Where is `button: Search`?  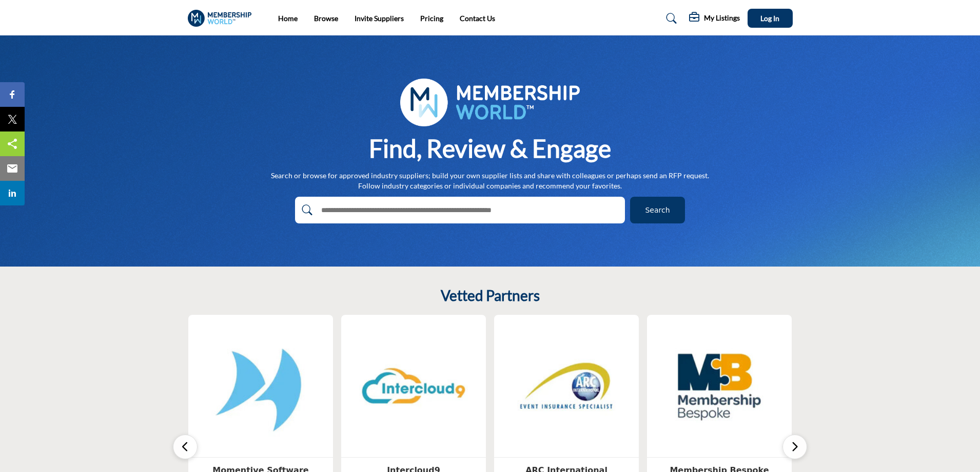
button: Search is located at coordinates (657, 210).